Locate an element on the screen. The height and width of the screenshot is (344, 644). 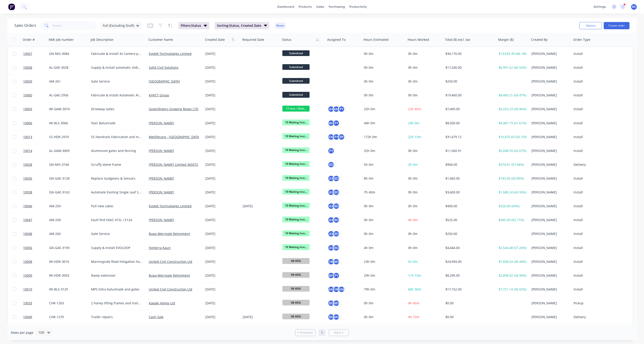
div: WI-HDR-3010 is located at coordinates (67, 262).